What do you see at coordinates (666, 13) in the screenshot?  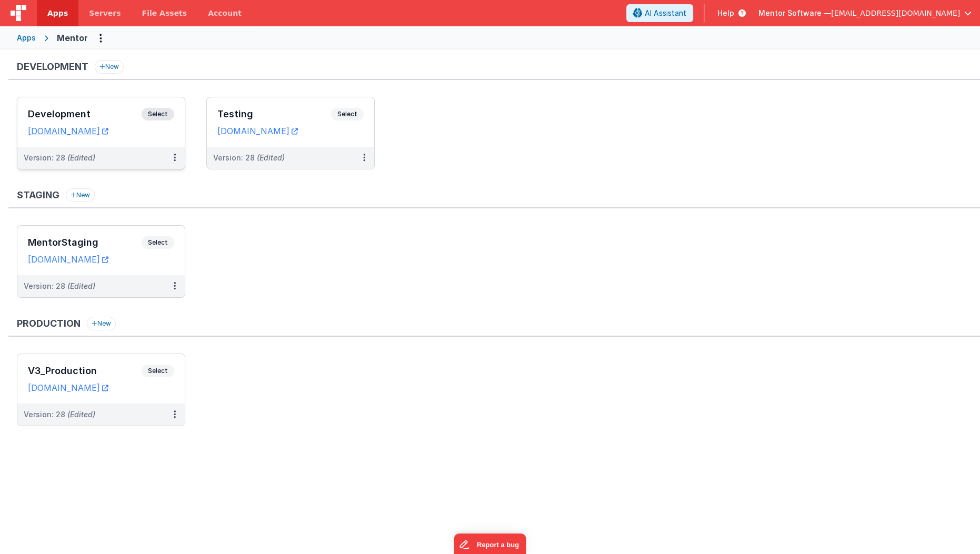 I see `span: AI Assistant` at bounding box center [666, 13].